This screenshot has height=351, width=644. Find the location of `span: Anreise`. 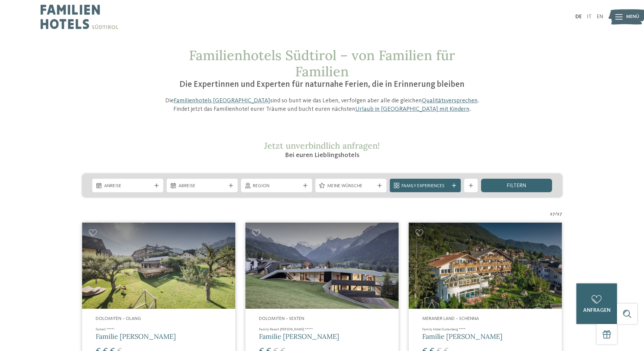

span: Anreise is located at coordinates (128, 186).